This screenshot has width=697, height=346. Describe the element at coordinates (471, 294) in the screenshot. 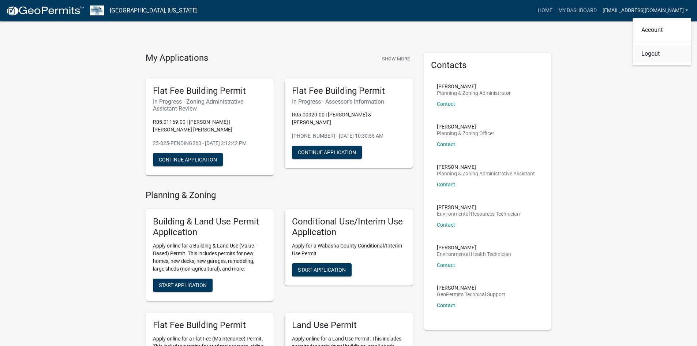

I see `p: GeoPermits Technical Support` at that location.